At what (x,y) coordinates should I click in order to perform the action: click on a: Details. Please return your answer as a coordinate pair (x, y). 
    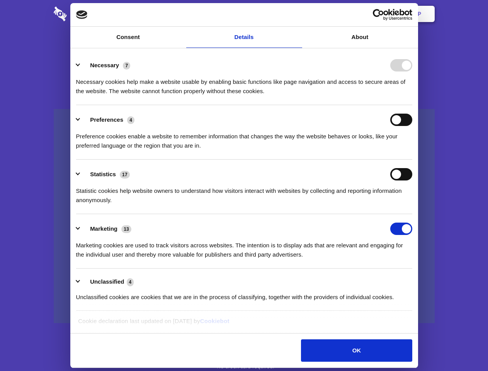
    Looking at the image, I should click on (244, 37).